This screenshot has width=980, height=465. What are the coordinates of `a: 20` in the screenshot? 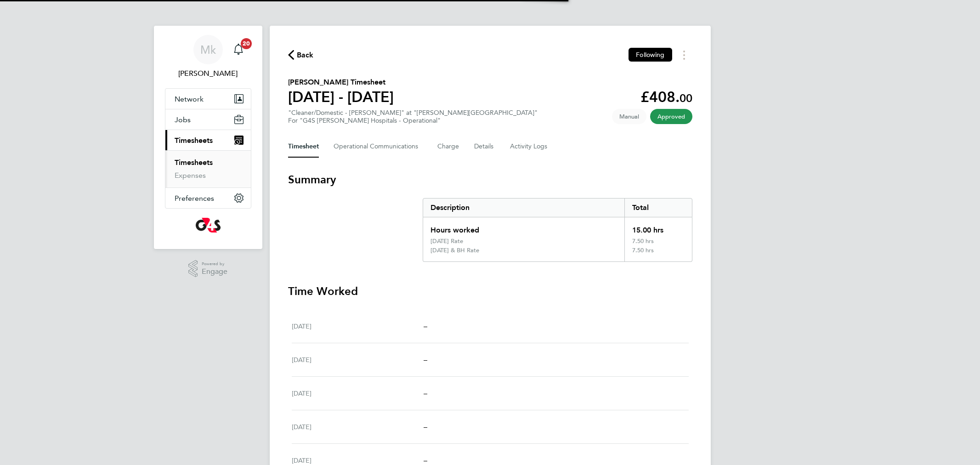 It's located at (238, 50).